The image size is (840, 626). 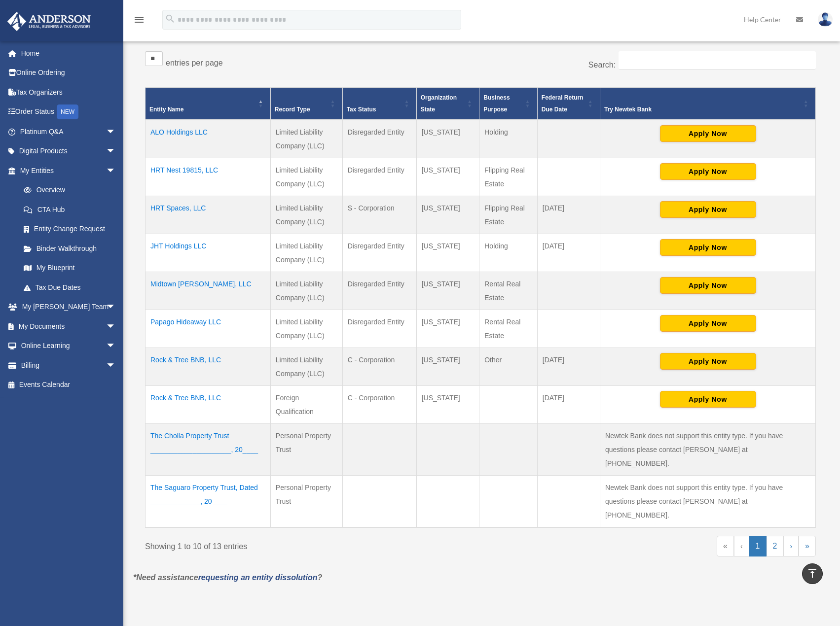 What do you see at coordinates (209, 139) in the screenshot?
I see `td: ALO Holdings LLC` at bounding box center [209, 139].